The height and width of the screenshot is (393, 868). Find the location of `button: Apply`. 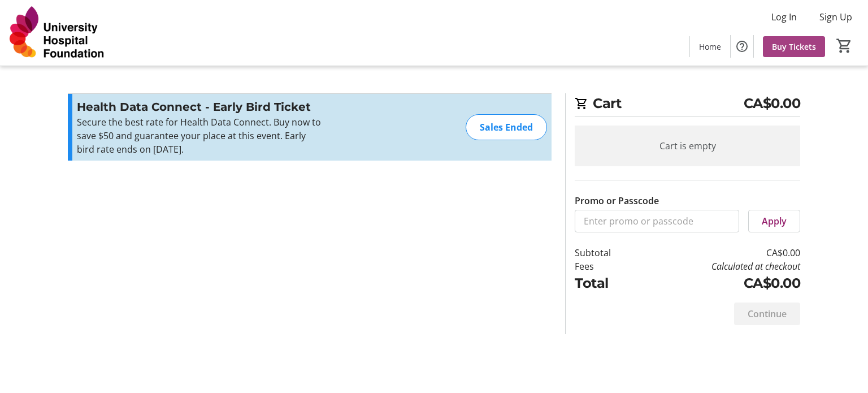

button: Apply is located at coordinates (774, 221).